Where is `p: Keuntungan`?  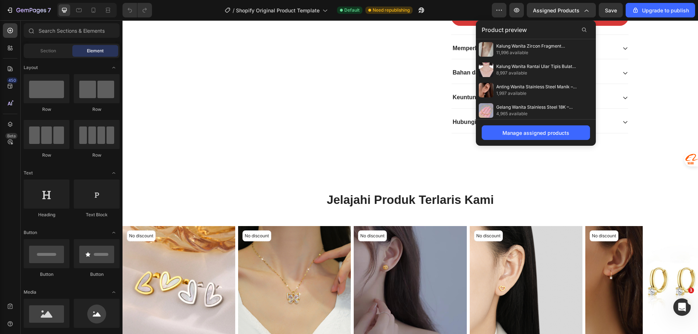 p: Keuntungan is located at coordinates (347, 77).